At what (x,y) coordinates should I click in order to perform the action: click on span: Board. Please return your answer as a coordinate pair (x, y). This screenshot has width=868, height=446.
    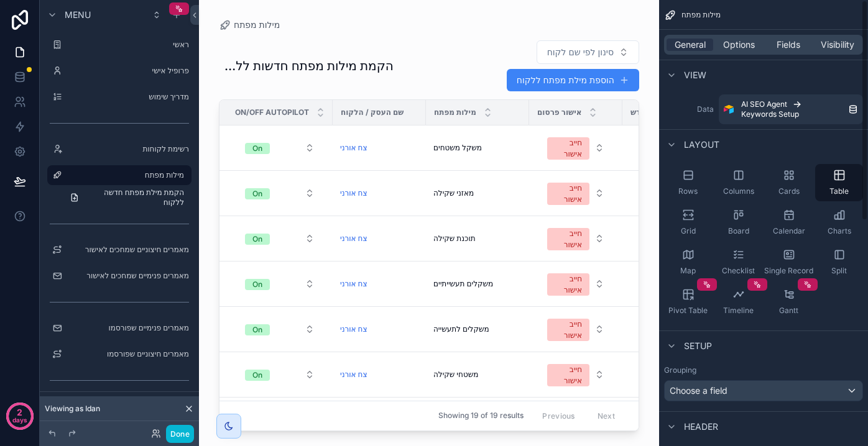
    Looking at the image, I should click on (739, 231).